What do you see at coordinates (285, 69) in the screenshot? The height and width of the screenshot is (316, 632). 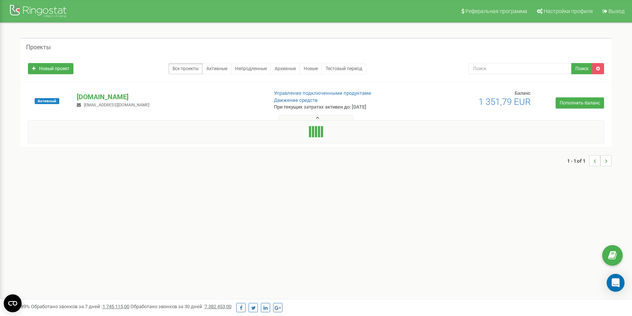 I see `a: Архивные` at bounding box center [285, 69].